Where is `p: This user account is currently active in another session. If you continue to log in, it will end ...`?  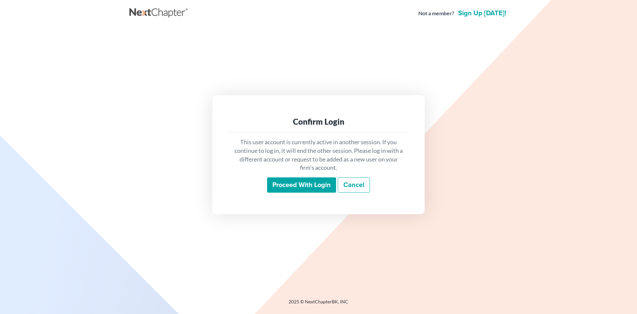 p: This user account is currently active in another session. If you continue to log in, it will end ... is located at coordinates (319, 155).